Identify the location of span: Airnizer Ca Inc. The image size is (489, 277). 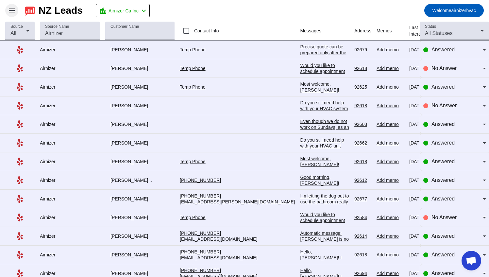
(124, 11).